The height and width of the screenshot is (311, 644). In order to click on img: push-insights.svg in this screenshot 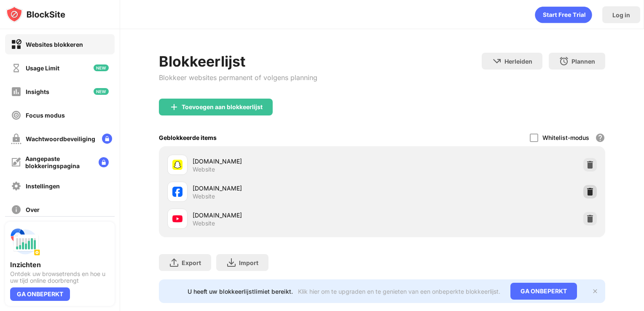, I will do `click(25, 242)`.